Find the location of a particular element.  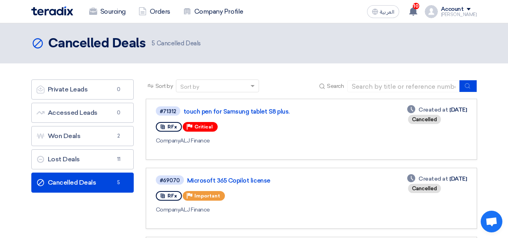

a: Cancelled Deals5 is located at coordinates (82, 183).